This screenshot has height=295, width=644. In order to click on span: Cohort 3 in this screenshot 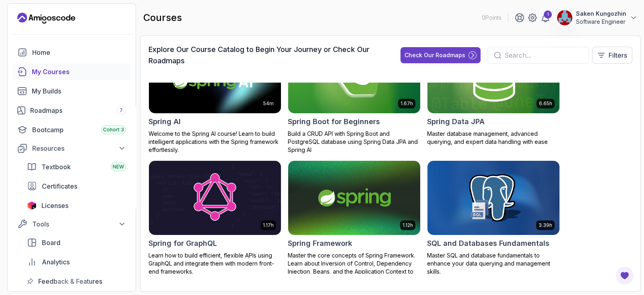, I will do `click(113, 130)`.